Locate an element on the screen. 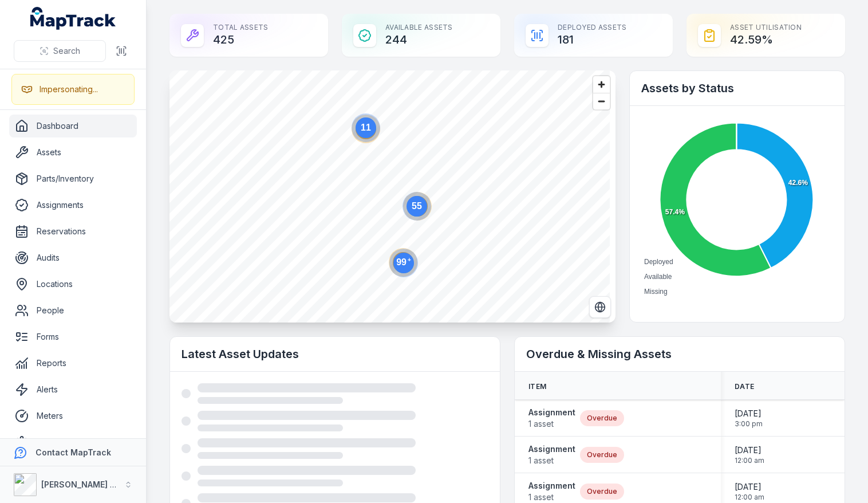 The width and height of the screenshot is (868, 503). a: Locations is located at coordinates (73, 284).